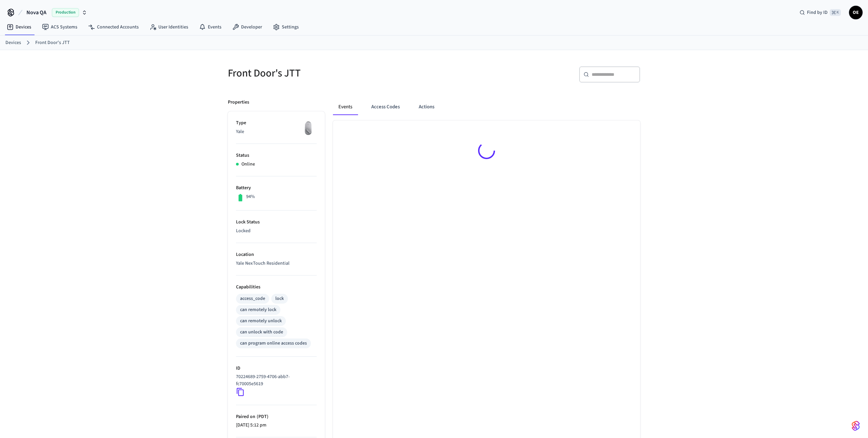 The height and width of the screenshot is (438, 868). Describe the element at coordinates (258, 310) in the screenshot. I see `div: can remotely lock` at that location.